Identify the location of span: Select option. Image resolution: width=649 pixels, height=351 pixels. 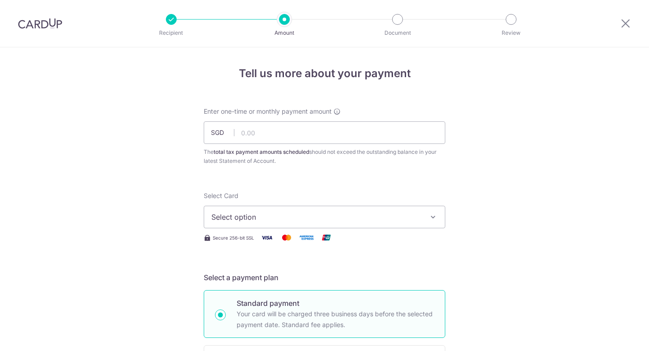
(317, 217).